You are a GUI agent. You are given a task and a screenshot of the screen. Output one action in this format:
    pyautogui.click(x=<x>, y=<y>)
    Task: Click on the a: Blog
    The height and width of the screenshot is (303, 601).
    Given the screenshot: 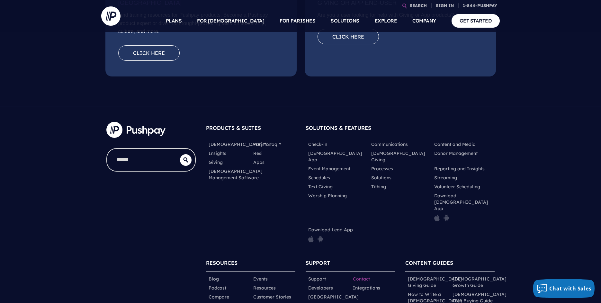 What is the action you would take?
    pyautogui.click(x=214, y=279)
    